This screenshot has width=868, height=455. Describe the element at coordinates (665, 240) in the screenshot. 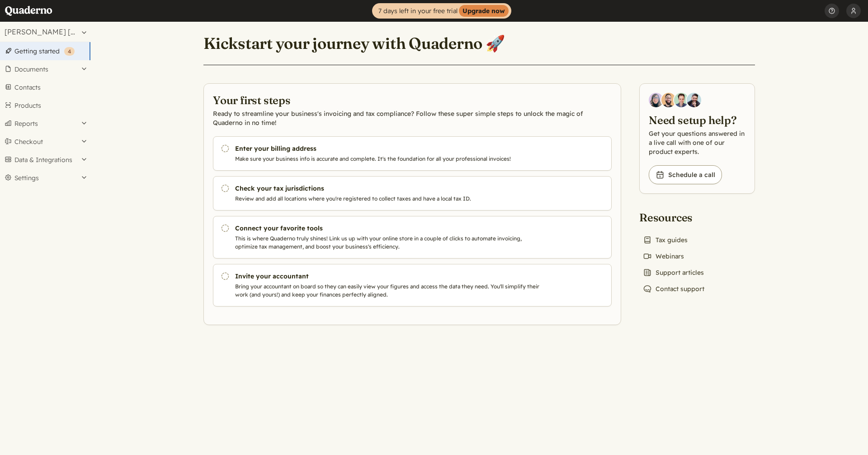

I see `a: Tax guides` at that location.